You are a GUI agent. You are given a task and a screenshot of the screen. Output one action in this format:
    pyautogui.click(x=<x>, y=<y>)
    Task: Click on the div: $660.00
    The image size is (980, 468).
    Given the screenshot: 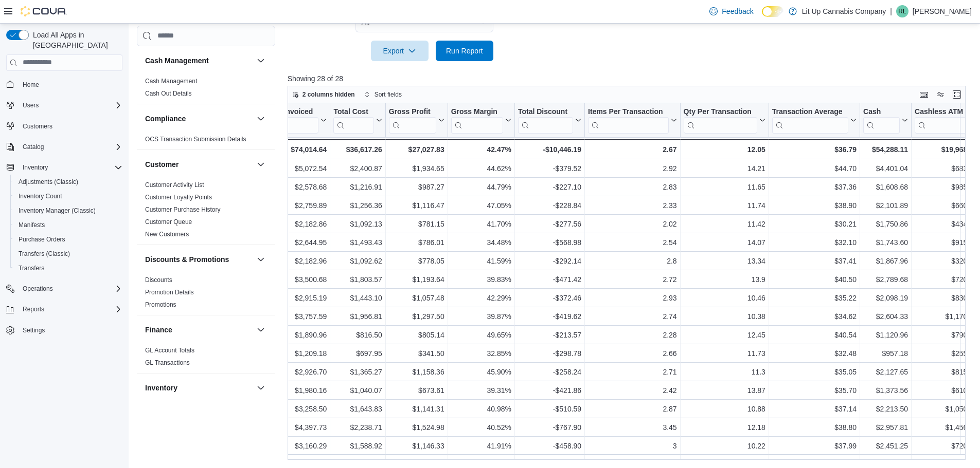 What is the action you would take?
    pyautogui.click(x=946, y=205)
    